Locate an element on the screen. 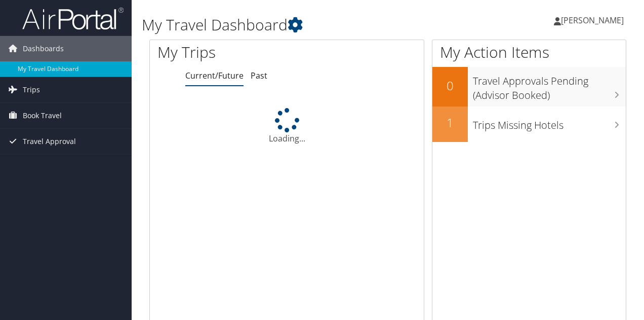  h1: My Travel Dashboard is located at coordinates (306, 25).